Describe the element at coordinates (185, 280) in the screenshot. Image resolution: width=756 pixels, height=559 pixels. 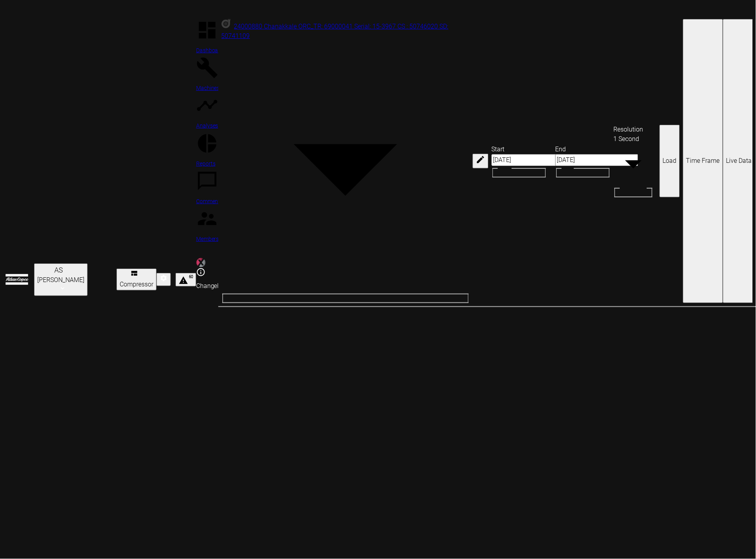
I see `button: displayAlerts` at that location.